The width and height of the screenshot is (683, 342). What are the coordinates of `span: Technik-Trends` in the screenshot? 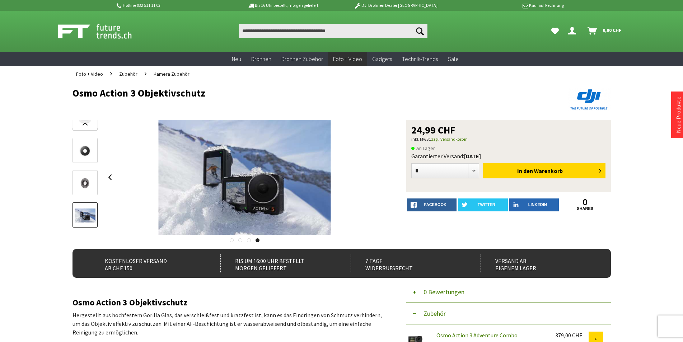 It's located at (420, 59).